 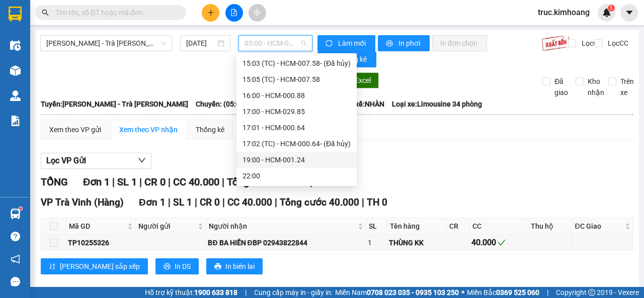 What do you see at coordinates (418, 226) in the screenshot?
I see `th: Tên hàng` at bounding box center [418, 226].